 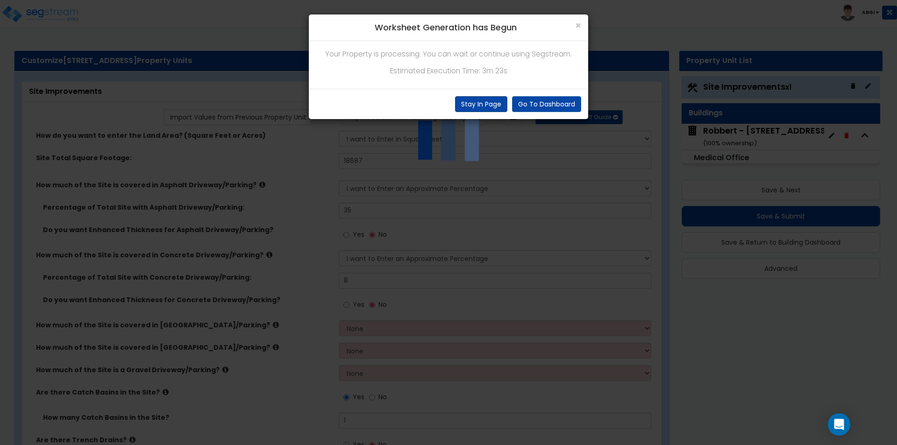 I want to click on button: Close, so click(x=578, y=25).